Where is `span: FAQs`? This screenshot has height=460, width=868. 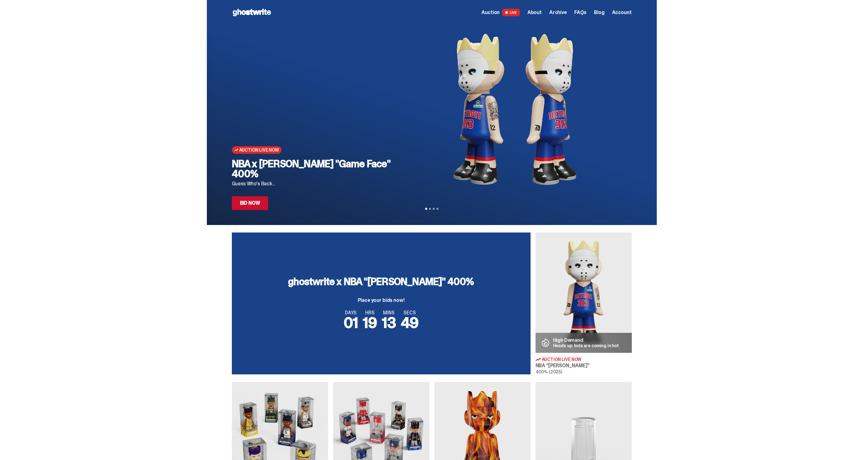
span: FAQs is located at coordinates (581, 13).